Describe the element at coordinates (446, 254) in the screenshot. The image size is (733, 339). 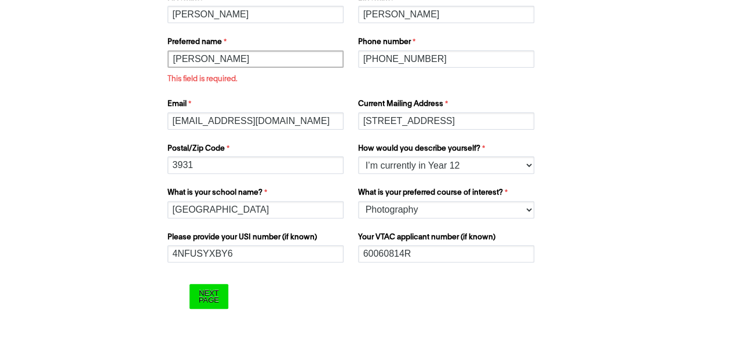
I see `input: Your VTAC applicant number (if known)` at that location.